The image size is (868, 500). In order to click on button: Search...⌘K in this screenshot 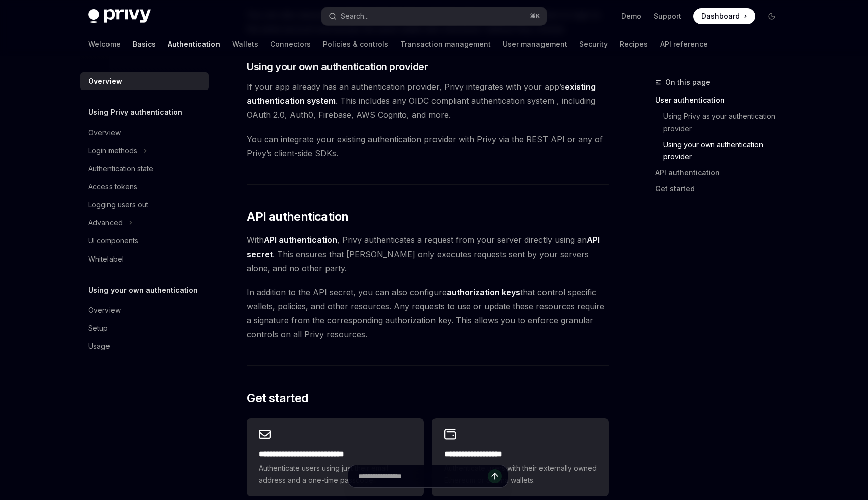, I will do `click(434, 16)`.